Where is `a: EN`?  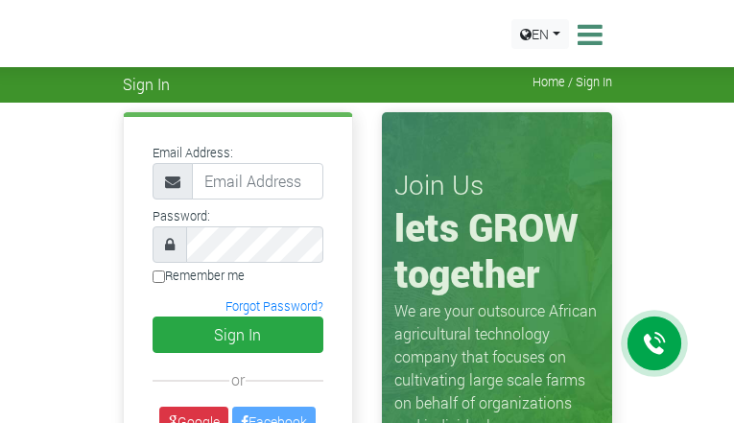
a: EN is located at coordinates (540, 34).